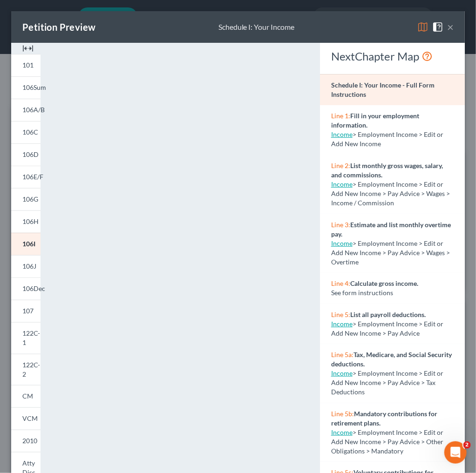  Describe the element at coordinates (341, 116) in the screenshot. I see `span: Line 1:` at that location.